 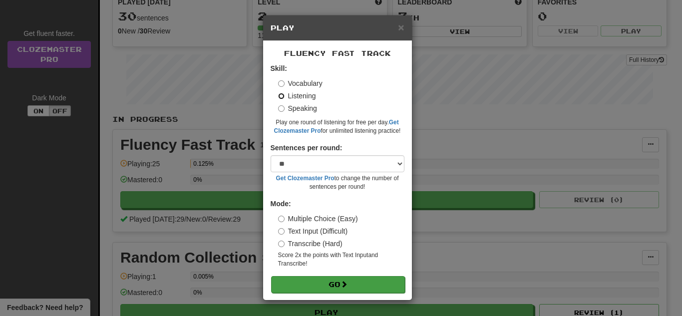 What do you see at coordinates (305, 178) in the screenshot?
I see `a: Get Clozemaster Pro` at bounding box center [305, 178].